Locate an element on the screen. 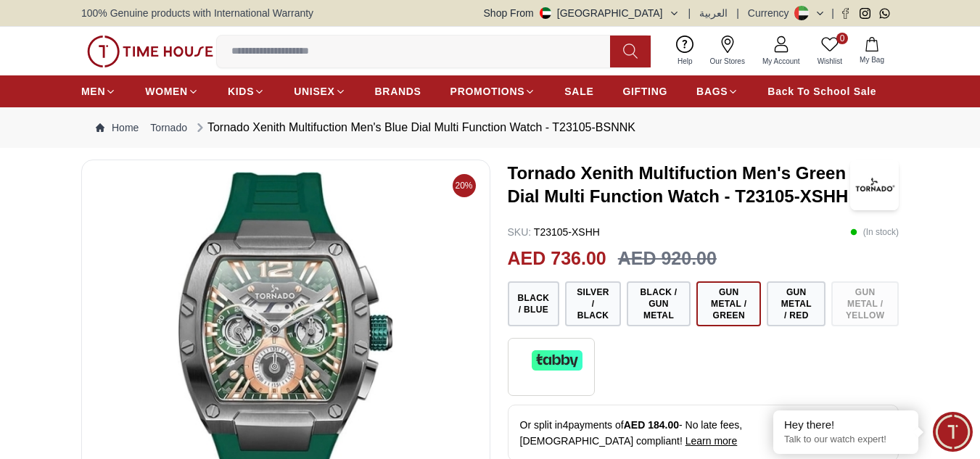 The image size is (980, 459). button: My Bag is located at coordinates (872, 51).